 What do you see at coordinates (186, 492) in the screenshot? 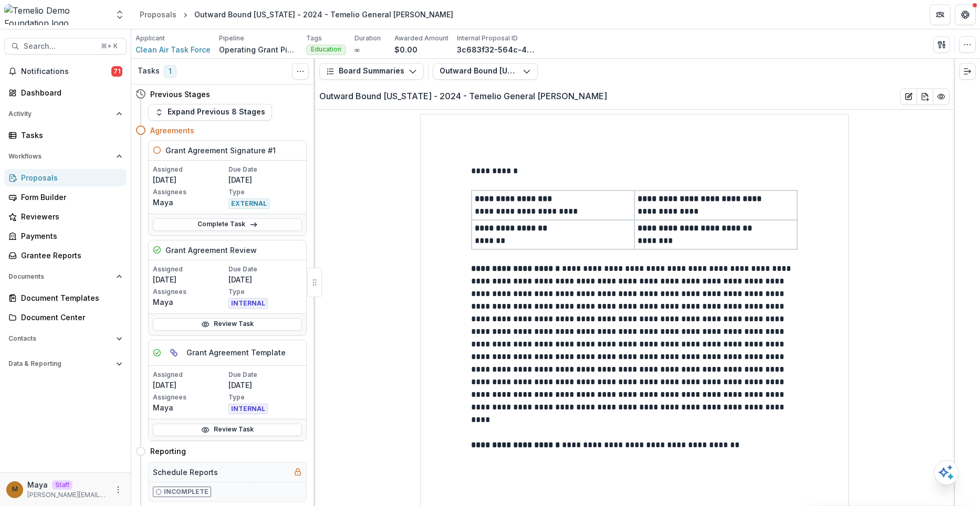
I see `p: Incomplete` at bounding box center [186, 492].